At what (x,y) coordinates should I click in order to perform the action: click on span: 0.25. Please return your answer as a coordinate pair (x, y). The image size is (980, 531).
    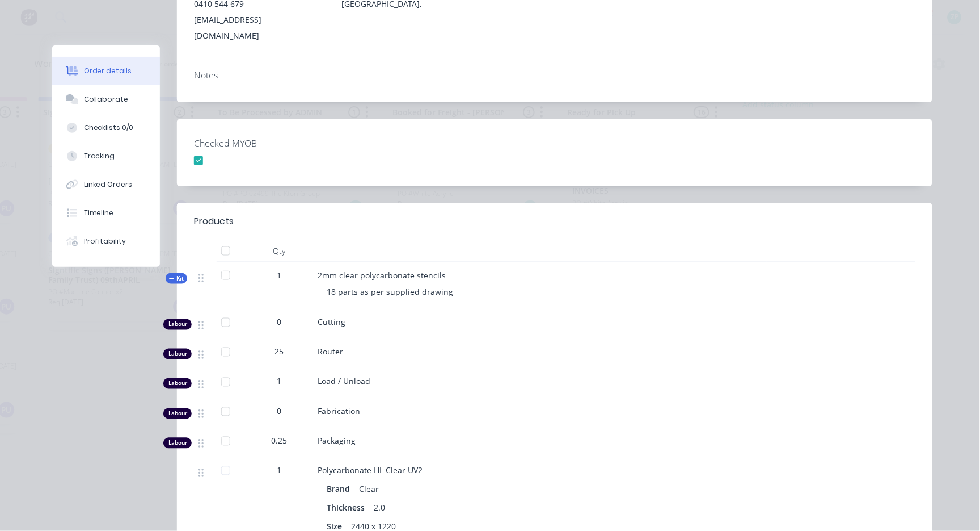
    Looking at the image, I should click on (279, 441).